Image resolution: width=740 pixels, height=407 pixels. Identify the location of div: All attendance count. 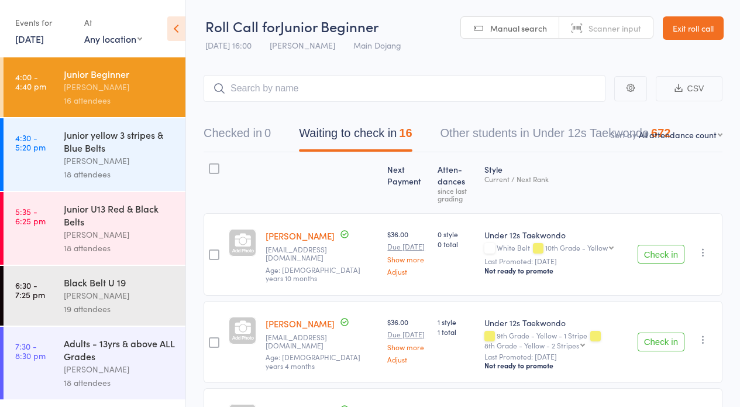
(677, 135).